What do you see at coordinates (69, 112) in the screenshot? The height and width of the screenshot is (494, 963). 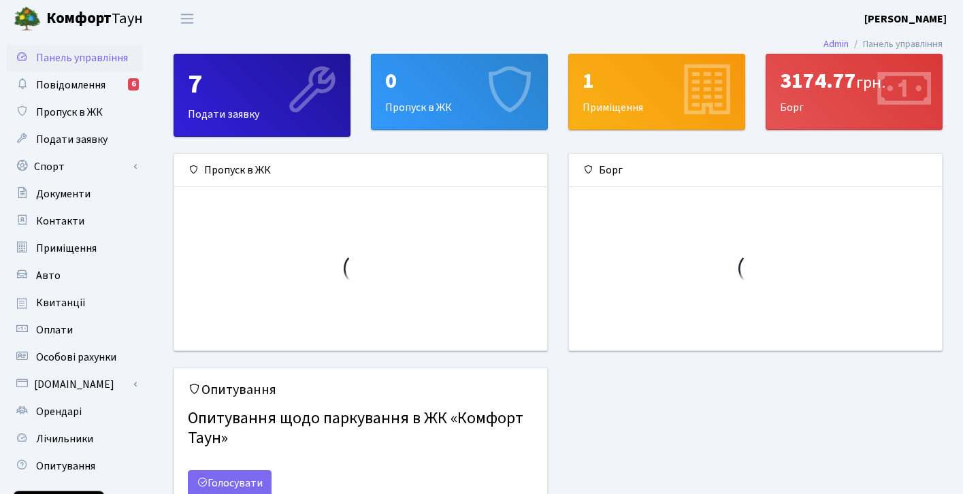 I see `span: Пропуск в ЖК` at bounding box center [69, 112].